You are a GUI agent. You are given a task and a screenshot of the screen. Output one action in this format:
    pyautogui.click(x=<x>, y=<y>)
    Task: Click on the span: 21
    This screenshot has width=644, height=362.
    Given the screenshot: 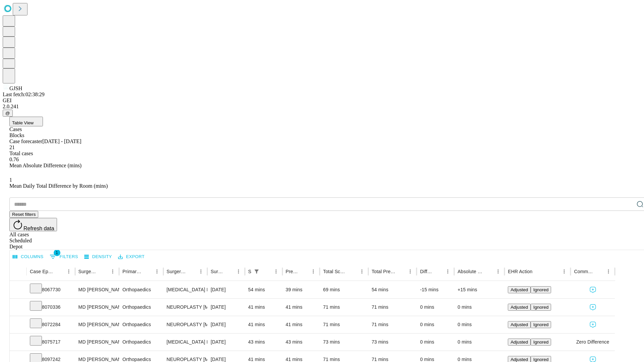 What is the action you would take?
    pyautogui.click(x=12, y=147)
    